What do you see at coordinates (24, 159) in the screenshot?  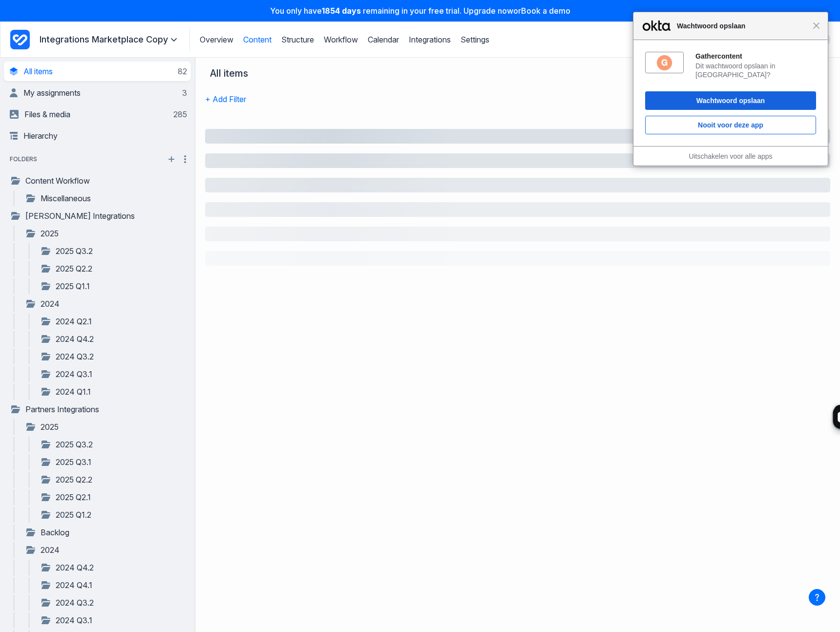 I see `span: folders` at bounding box center [24, 159].